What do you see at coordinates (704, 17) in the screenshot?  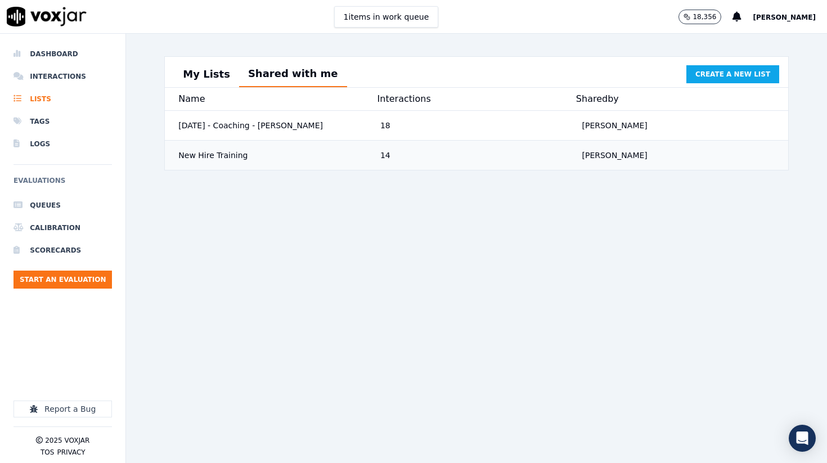 I see `p: 18,356` at bounding box center [704, 17].